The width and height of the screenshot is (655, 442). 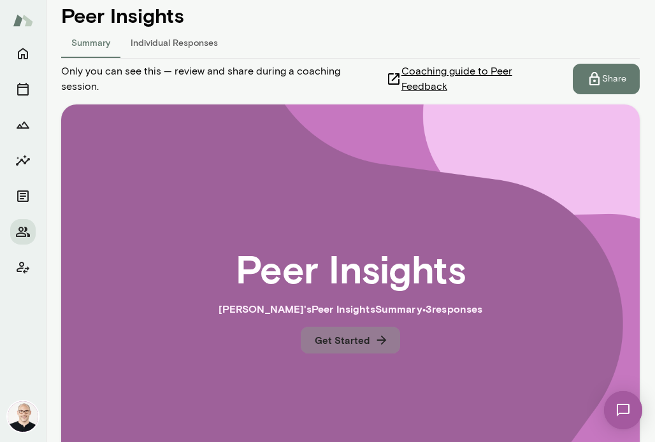 I want to click on button: Members, so click(x=23, y=232).